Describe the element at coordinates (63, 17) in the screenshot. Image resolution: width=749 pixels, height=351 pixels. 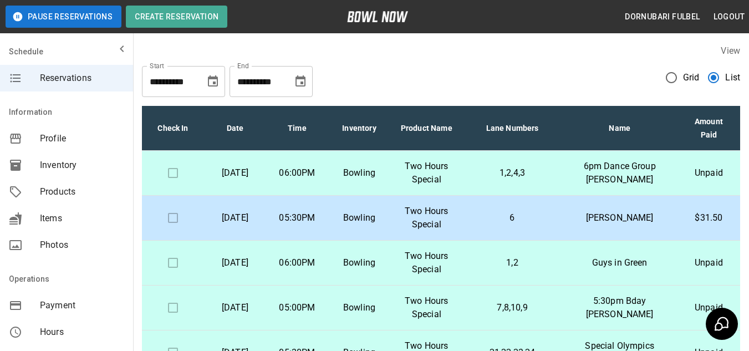
I see `button: Pause Reservations` at that location.